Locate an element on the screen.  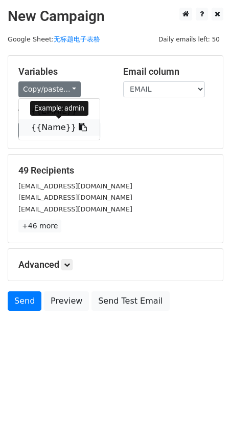
h2: New Campaign is located at coordinates (116, 16).